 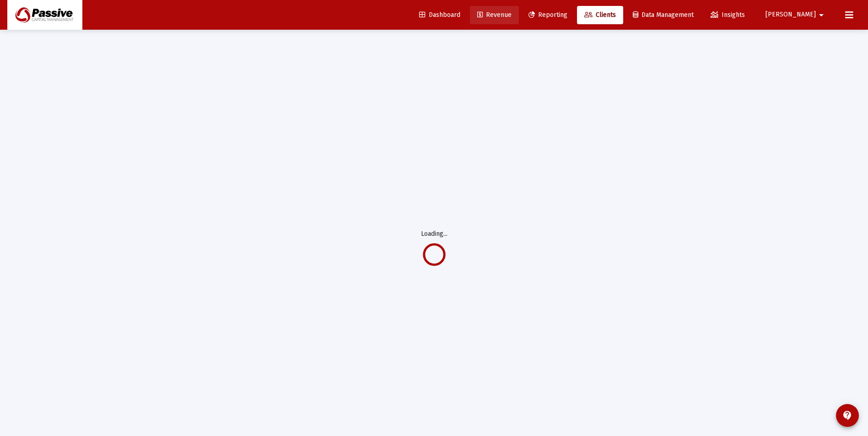 What do you see at coordinates (494, 15) in the screenshot?
I see `span: Revenue` at bounding box center [494, 15].